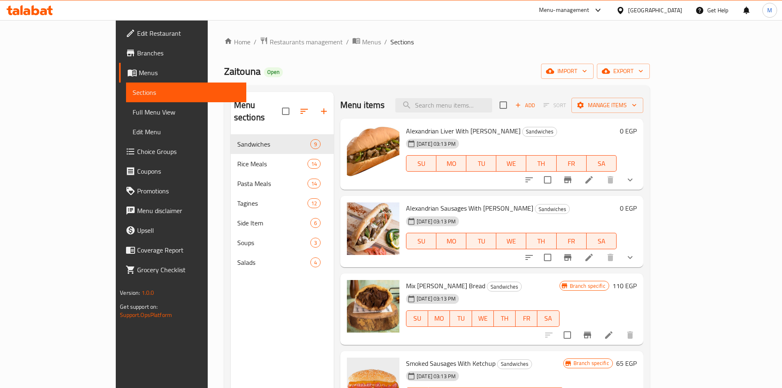 The image size is (782, 388). Describe the element at coordinates (258, 111) in the screenshot. I see `h2: Menu sections` at that location.